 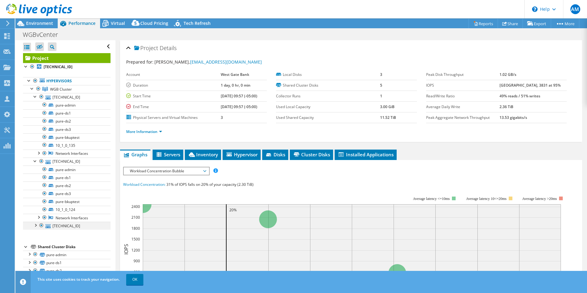 What do you see at coordinates (79, 279) in the screenshot?
I see `span: This site uses cookies to track your navigation.` at bounding box center [79, 279].